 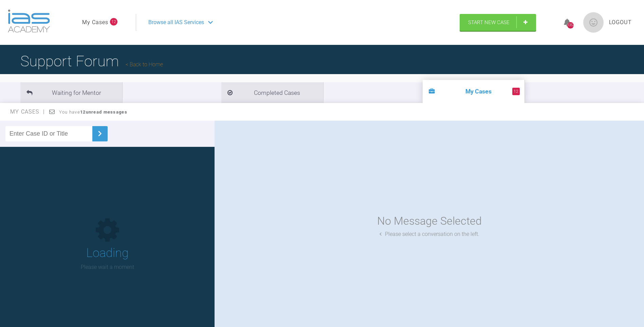 I want to click on span: Browse all IAS Services, so click(x=176, y=22).